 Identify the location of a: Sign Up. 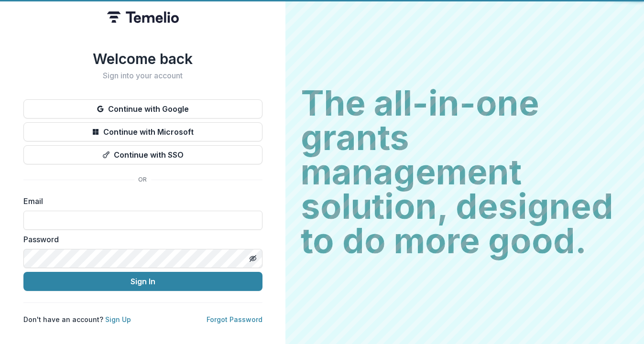
(118, 320).